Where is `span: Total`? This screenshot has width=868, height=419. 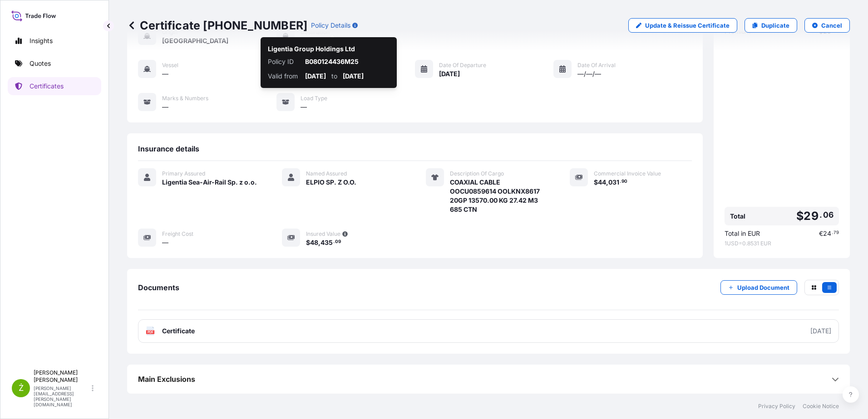
span: Total is located at coordinates (738, 216).